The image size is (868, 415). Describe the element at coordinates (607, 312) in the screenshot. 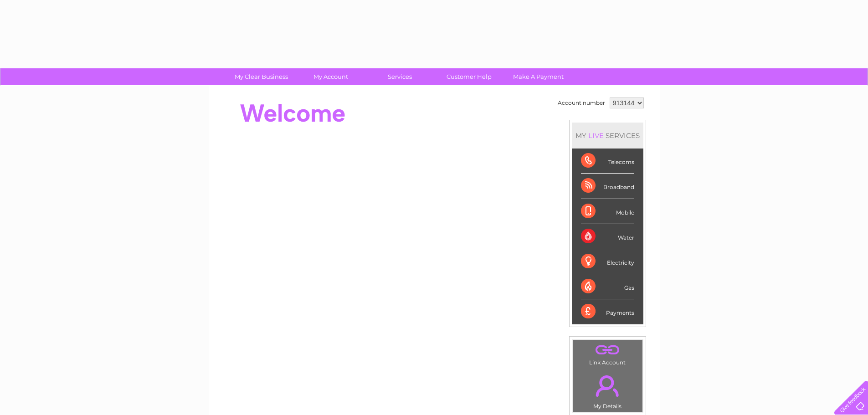

I see `div: Payments` at that location.